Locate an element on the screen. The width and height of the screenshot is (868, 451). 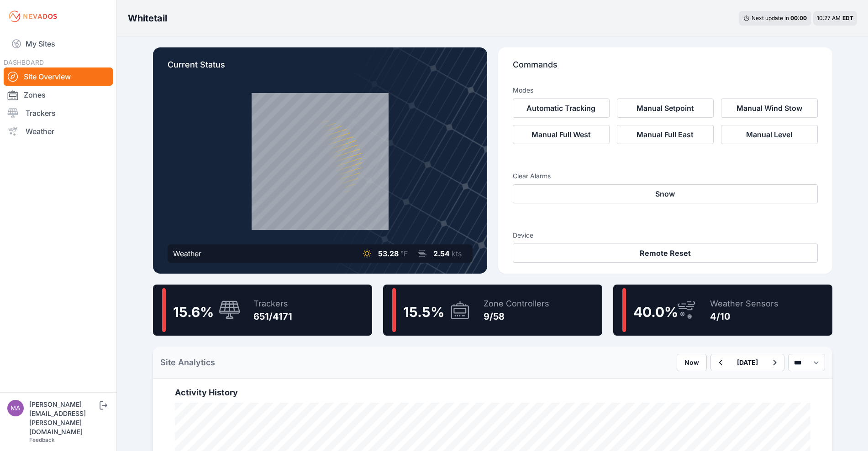
span: Next update in is located at coordinates (770, 18).